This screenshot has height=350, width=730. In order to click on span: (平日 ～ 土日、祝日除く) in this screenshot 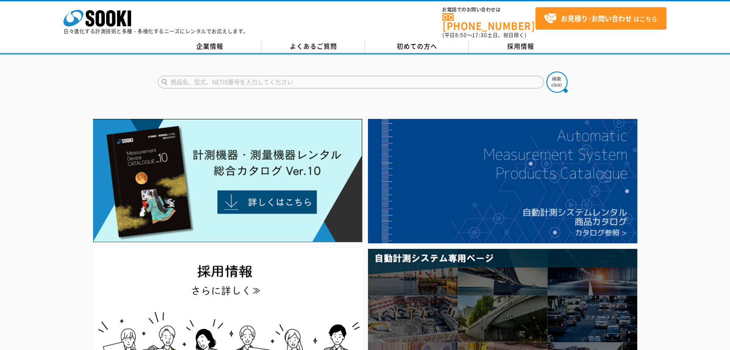, I will do `click(484, 35)`.